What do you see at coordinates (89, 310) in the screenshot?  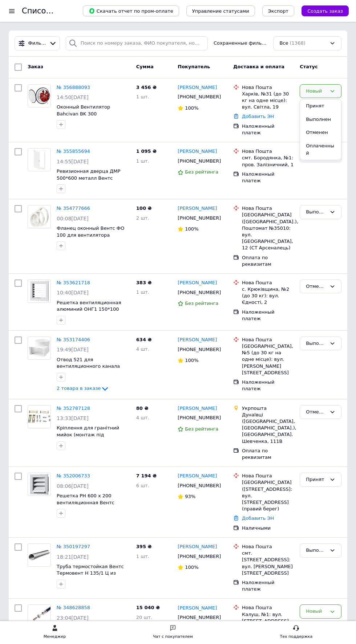 I see `span: Решетка вентиляционная алюминий ОНГ1 150*100 Вентс белая` at bounding box center [89, 310].